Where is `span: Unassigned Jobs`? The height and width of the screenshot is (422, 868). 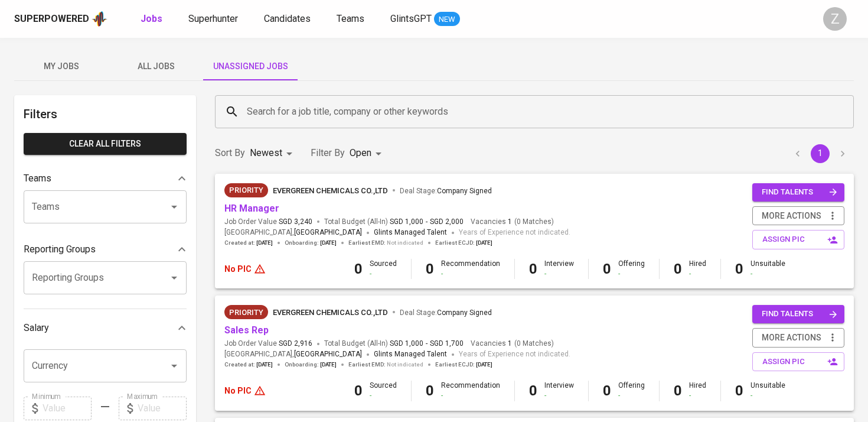
span: Unassigned Jobs is located at coordinates (251, 66).